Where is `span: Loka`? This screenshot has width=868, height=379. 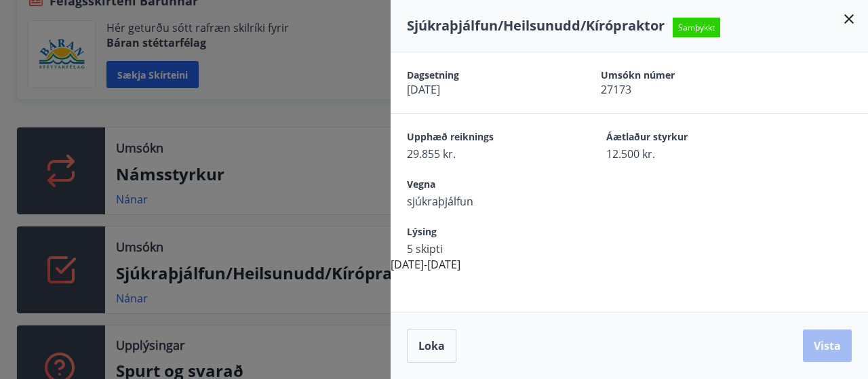
span: Loka is located at coordinates (431, 345).